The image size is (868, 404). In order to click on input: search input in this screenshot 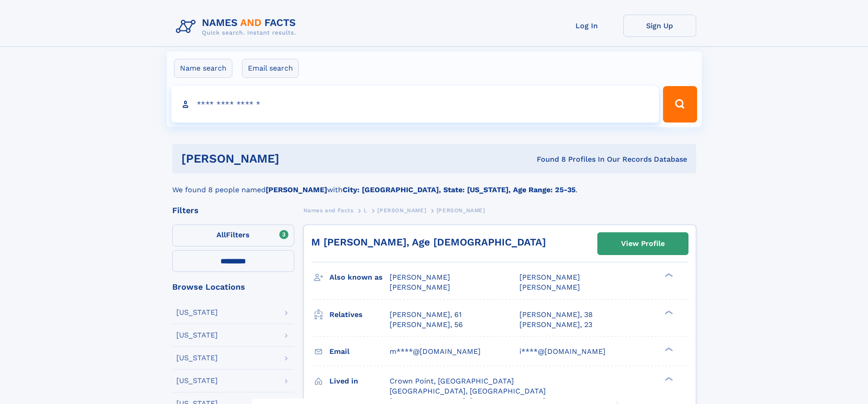, I will do `click(415, 104)`.